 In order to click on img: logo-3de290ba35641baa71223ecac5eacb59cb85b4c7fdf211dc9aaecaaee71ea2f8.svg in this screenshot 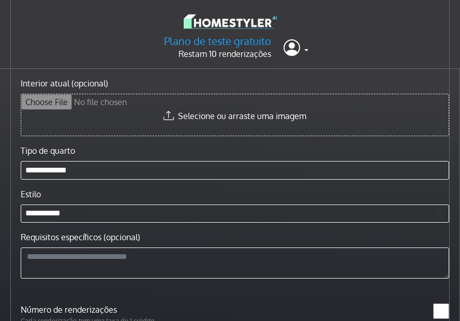, I will do `click(230, 21)`.